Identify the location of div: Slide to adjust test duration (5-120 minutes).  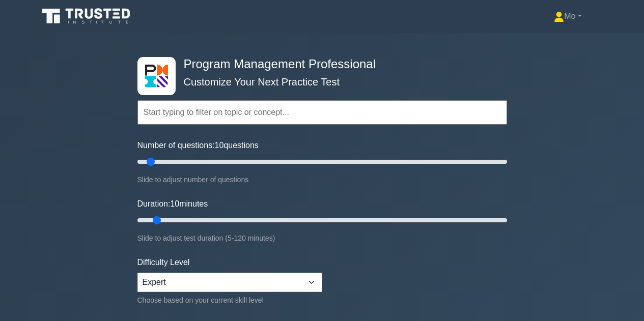
(322, 238).